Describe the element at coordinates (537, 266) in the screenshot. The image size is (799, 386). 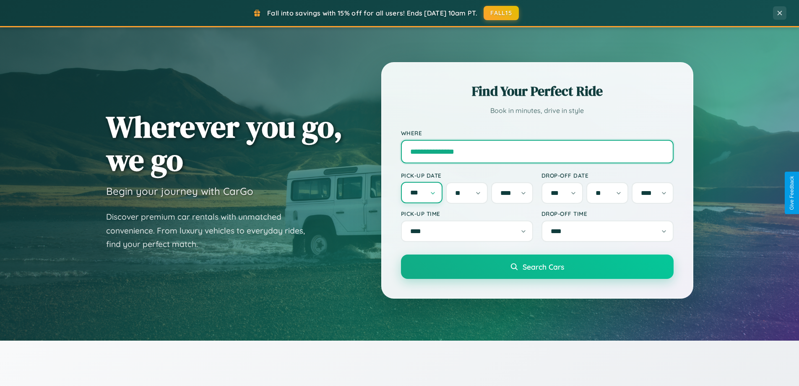
I see `button: Search Cars` at that location.